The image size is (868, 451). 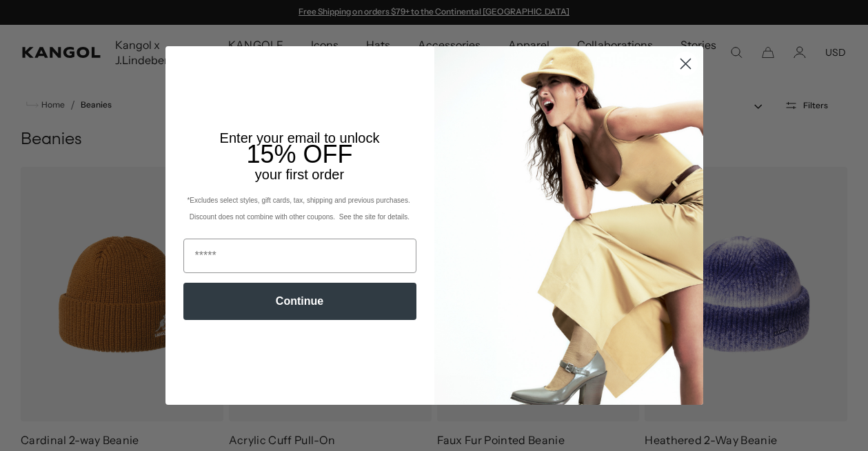 What do you see at coordinates (685, 64) in the screenshot?
I see `button: Close dialog` at bounding box center [685, 64].